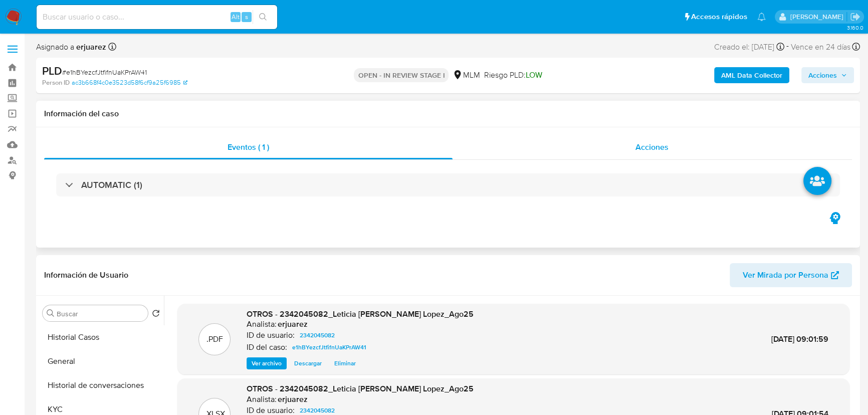 The width and height of the screenshot is (868, 415). What do you see at coordinates (267, 364) in the screenshot?
I see `button: Ver archivo` at bounding box center [267, 364].